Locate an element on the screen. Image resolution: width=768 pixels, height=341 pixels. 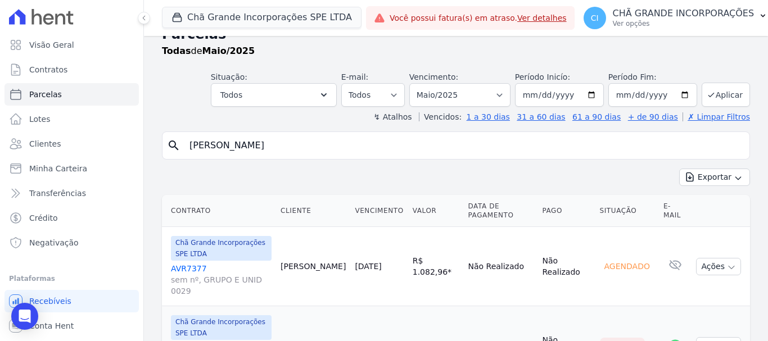
button: Aplicar is located at coordinates (726, 94).